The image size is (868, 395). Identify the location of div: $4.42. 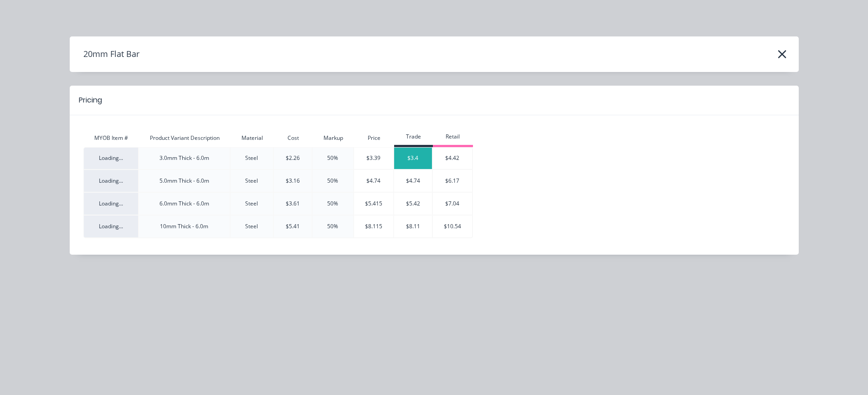
(452, 158).